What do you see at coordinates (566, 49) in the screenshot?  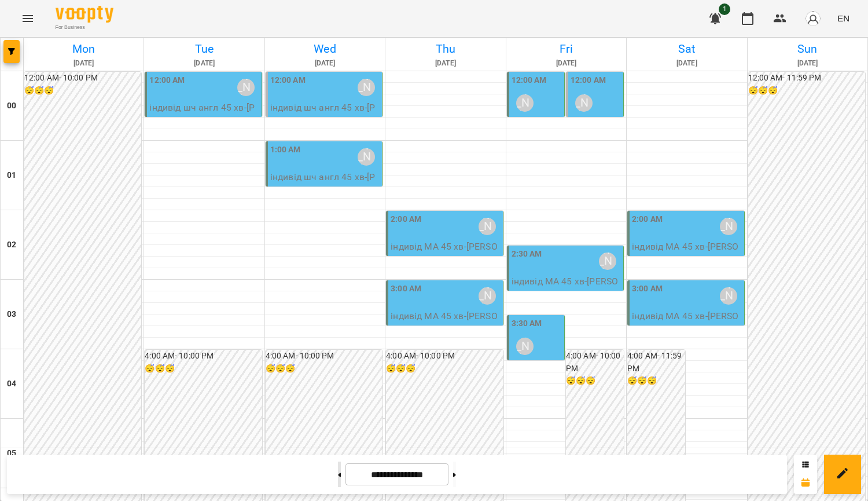 I see `h6: Fri` at bounding box center [566, 49].